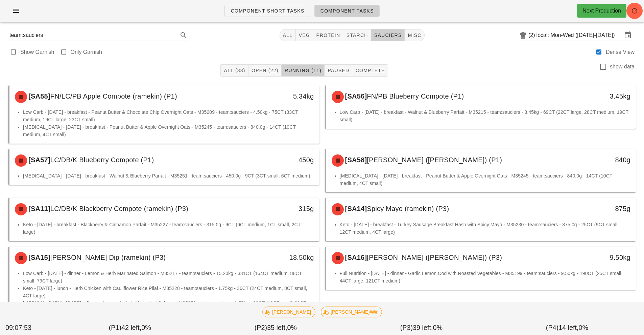 The height and width of the screenshot is (335, 644). What do you see at coordinates (421, 327) in the screenshot?
I see `div: (P3) 0%` at bounding box center [421, 327].